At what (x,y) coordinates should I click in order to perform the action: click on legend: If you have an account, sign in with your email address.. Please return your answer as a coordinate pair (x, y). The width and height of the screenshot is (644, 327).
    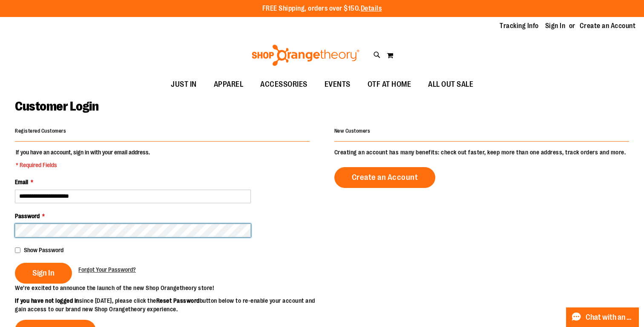
    Looking at the image, I should click on (83, 158).